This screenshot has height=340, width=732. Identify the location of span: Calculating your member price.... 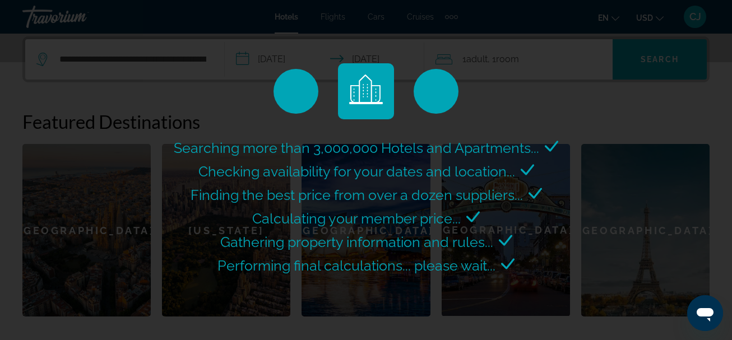
(357, 219).